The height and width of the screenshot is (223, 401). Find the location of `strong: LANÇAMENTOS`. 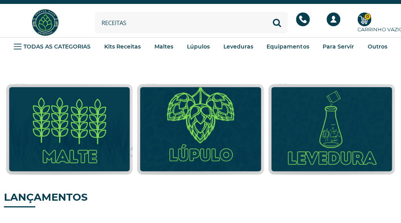

strong: LANÇAMENTOS is located at coordinates (46, 197).